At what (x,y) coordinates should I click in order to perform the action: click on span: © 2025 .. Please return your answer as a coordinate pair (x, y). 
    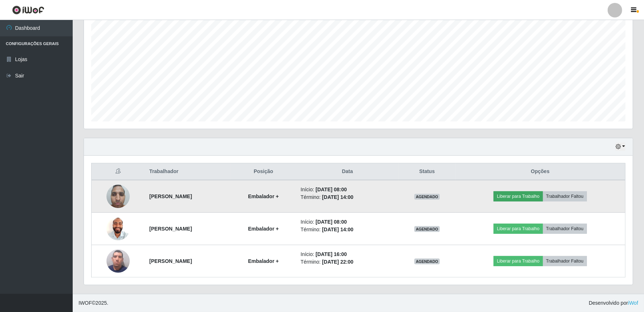
    Looking at the image, I should click on (94, 303).